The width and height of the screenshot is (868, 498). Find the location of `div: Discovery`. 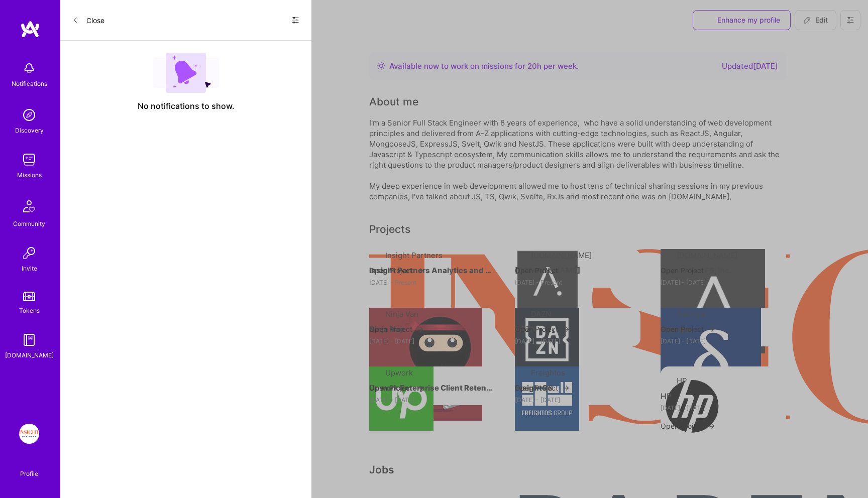

div: Discovery is located at coordinates (29, 130).